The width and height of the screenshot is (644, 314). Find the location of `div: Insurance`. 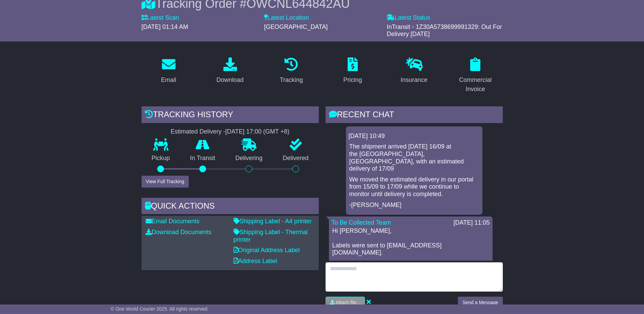

div: Insurance is located at coordinates (414, 80).